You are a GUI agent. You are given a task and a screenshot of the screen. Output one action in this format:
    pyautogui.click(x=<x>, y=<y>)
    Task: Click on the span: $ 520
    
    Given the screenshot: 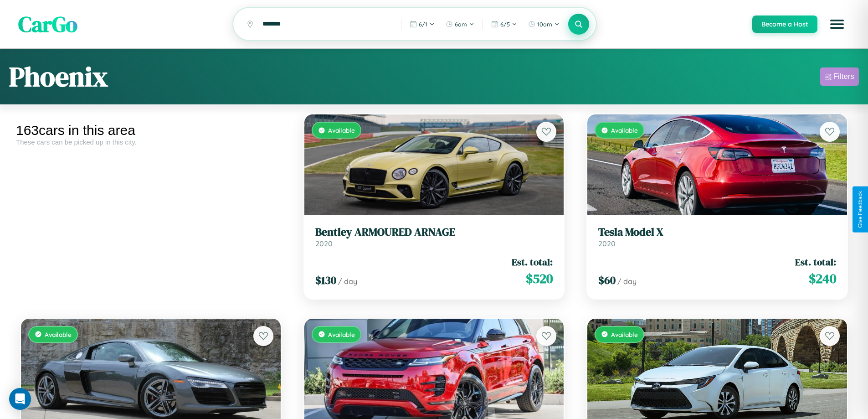 What is the action you would take?
    pyautogui.click(x=539, y=278)
    